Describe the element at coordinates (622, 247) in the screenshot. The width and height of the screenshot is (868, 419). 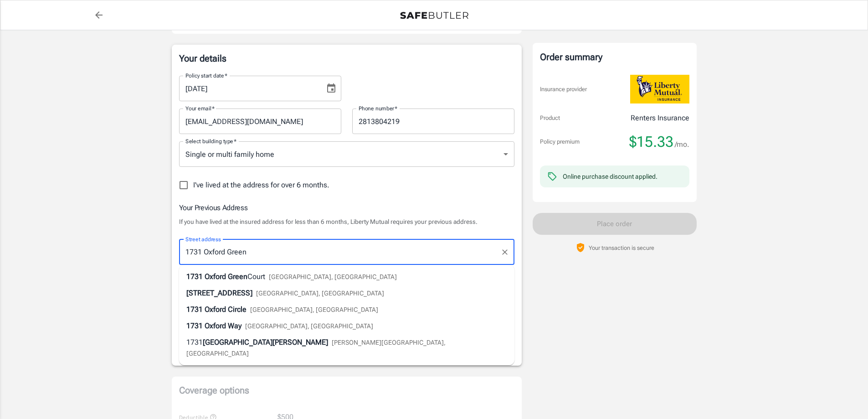
I see `p: Your transaction is secure` at that location.